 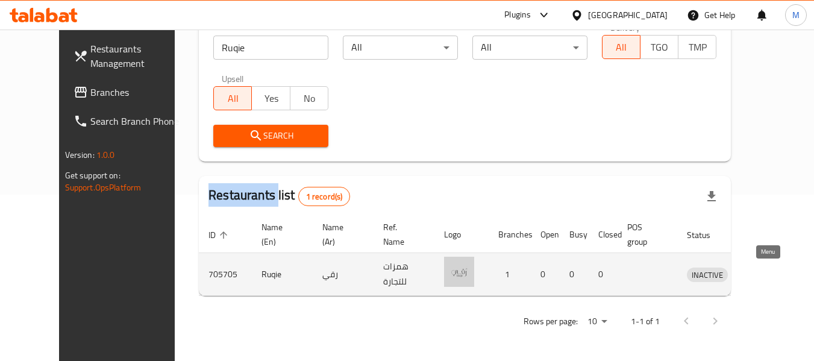 What do you see at coordinates (597, 322) in the screenshot?
I see `div: Rows per page:` at bounding box center [597, 322].